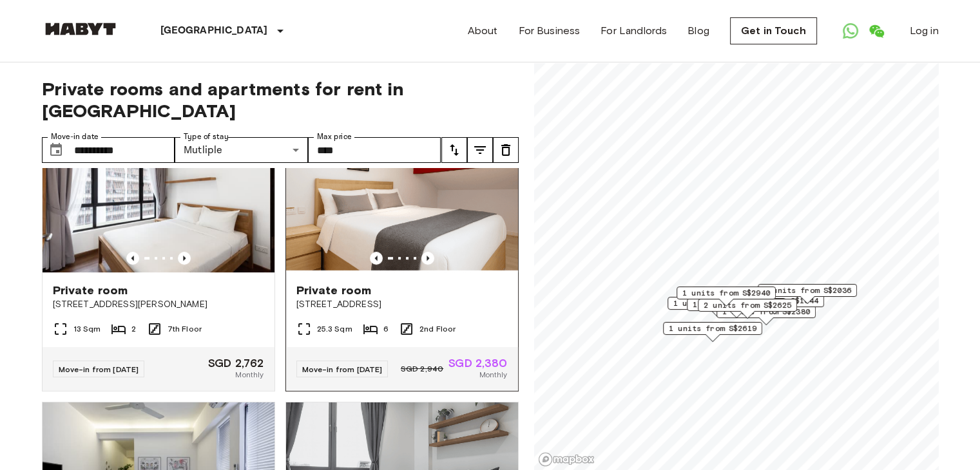 Image resolution: width=980 pixels, height=470 pixels. I want to click on span: 13 Sqm, so click(87, 329).